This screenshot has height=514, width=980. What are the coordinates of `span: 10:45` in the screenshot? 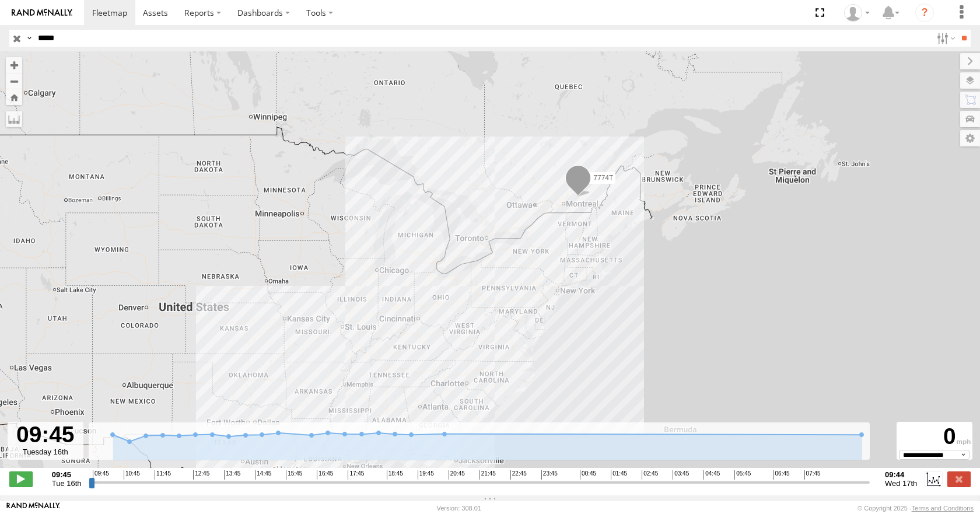 It's located at (132, 475).